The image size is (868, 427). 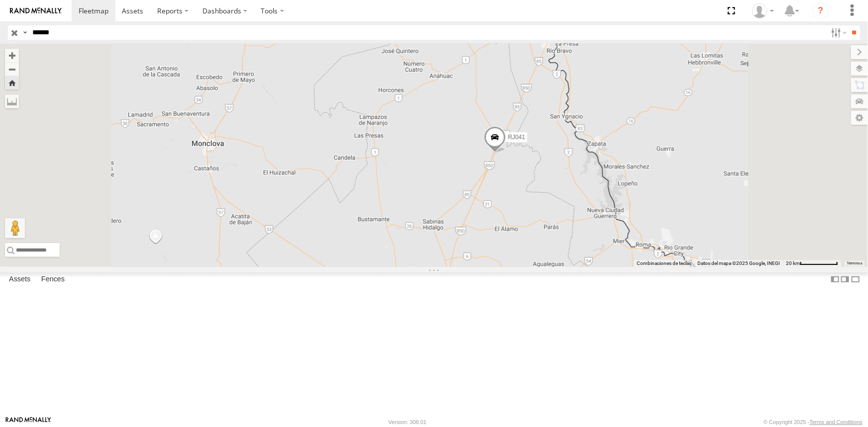 I want to click on label: Measure, so click(x=12, y=101).